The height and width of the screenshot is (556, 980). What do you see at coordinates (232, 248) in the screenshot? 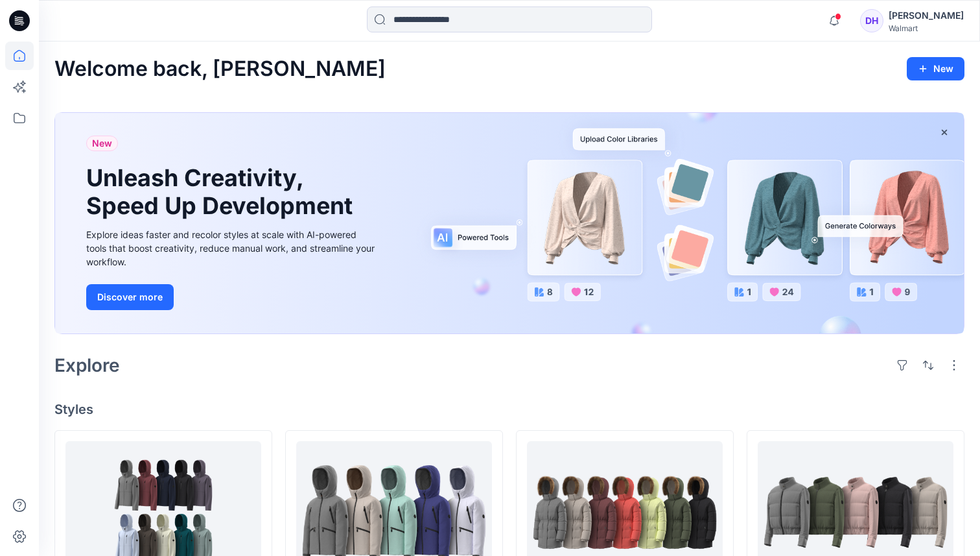
I see `div: Explore ideas faster and recolor styles at scale with AI-powered tools that boost creativity, red...` at bounding box center [232, 248].